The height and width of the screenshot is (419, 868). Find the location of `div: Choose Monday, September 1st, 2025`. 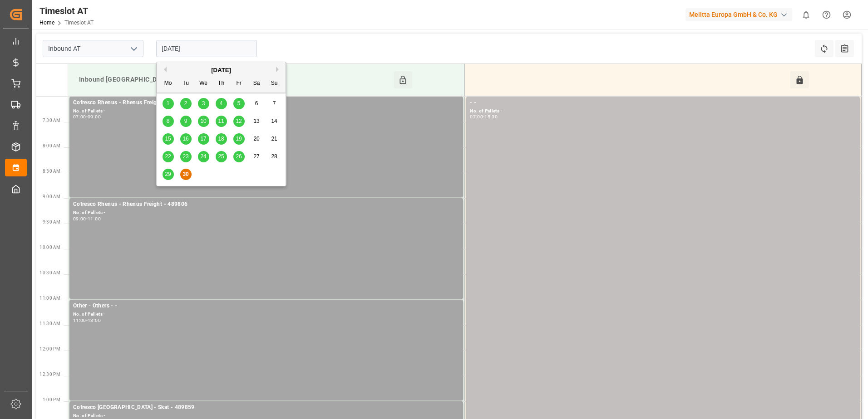

div: Choose Monday, September 1st, 2025 is located at coordinates (168, 104).